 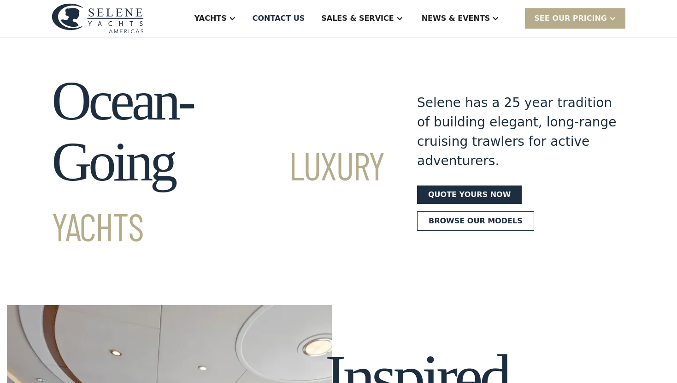 I want to click on span: Luxury Yachts, so click(x=218, y=195).